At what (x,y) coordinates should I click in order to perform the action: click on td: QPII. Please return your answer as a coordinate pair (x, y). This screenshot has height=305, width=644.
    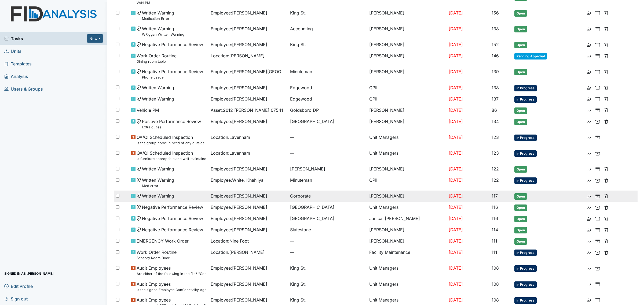
    Looking at the image, I should click on (407, 88).